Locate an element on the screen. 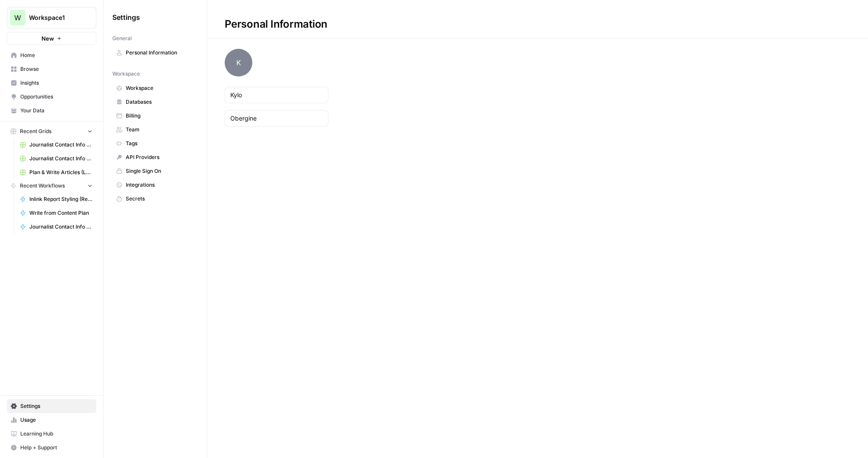 The width and height of the screenshot is (868, 458). span: Usage is located at coordinates (56, 420).